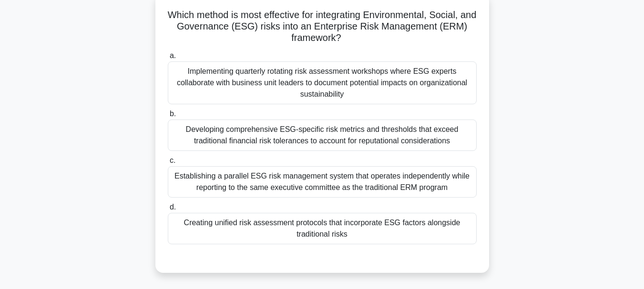 The width and height of the screenshot is (644, 289). What do you see at coordinates (173, 160) in the screenshot?
I see `span: c.` at bounding box center [173, 160].